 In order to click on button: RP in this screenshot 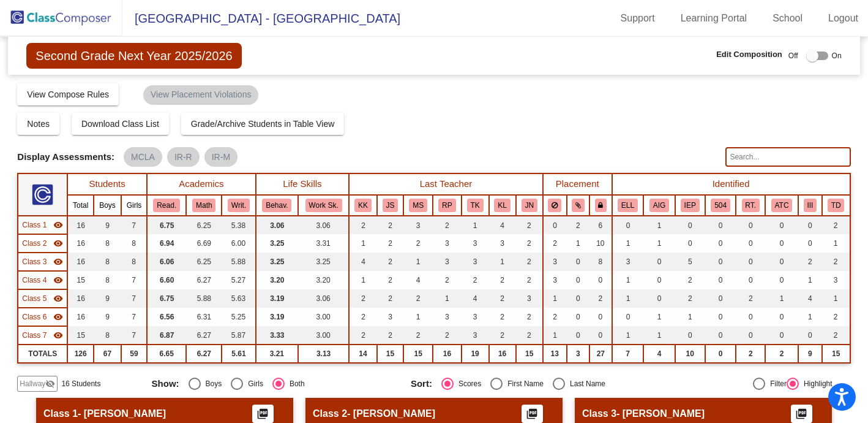, I will do `click(447, 205)`.